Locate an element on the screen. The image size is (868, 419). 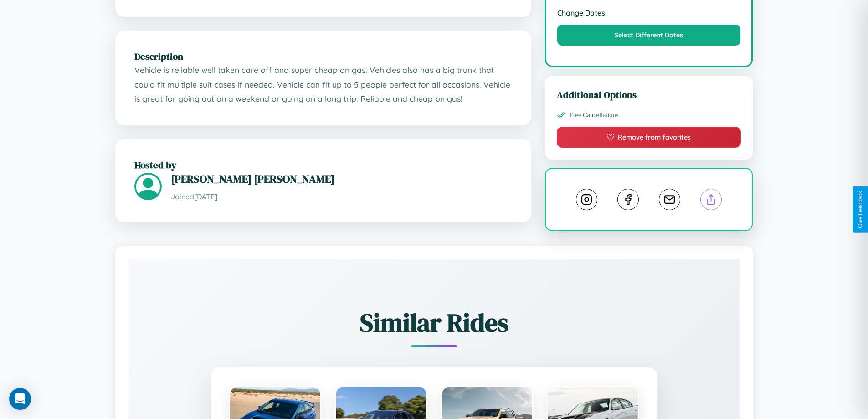
strong: Change Dates: is located at coordinates (649, 13).